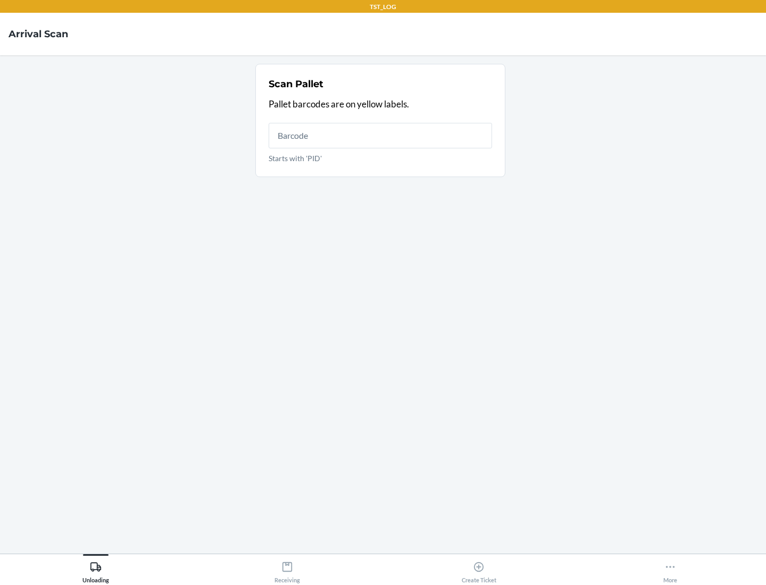 The width and height of the screenshot is (766, 585). What do you see at coordinates (380, 158) in the screenshot?
I see `p: Starts with 'PID'` at bounding box center [380, 158].